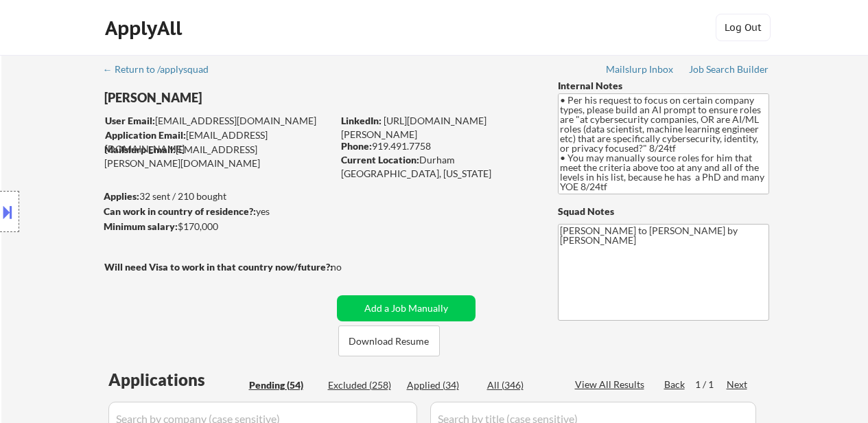  What do you see at coordinates (176, 380) in the screenshot?
I see `div: Applications` at bounding box center [176, 380].